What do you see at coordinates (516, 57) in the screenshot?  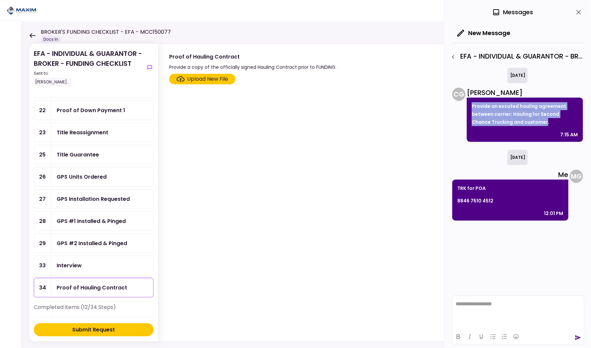 I see `div: EFA - INDIVIDUAL & GUARANTOR - BROKER - FUNDING CHECKLIST - Proof of Hauling Contract` at bounding box center [516, 57].